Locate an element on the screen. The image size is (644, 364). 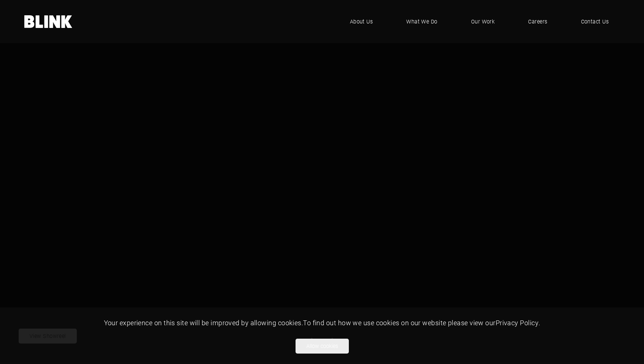
span: Careers is located at coordinates (538, 21).